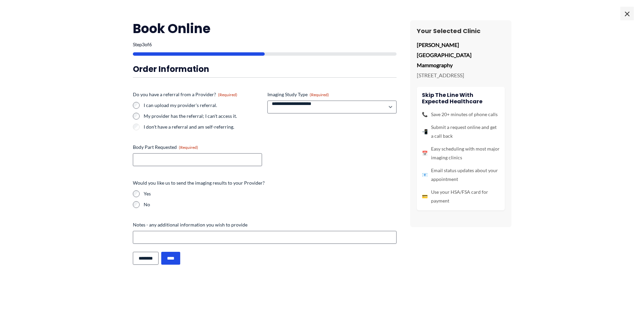 The image size is (644, 319). Describe the element at coordinates (203, 127) in the screenshot. I see `label: I don't have a referral and am self-referring.` at that location.